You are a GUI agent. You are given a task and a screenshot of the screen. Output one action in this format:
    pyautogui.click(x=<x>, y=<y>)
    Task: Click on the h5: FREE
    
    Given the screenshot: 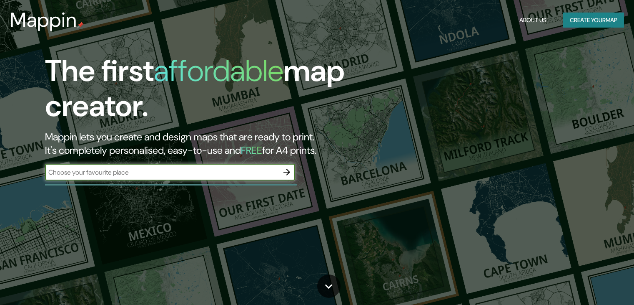 What is the action you would take?
    pyautogui.click(x=252, y=150)
    